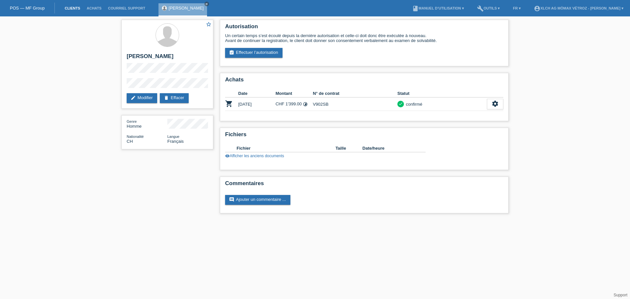  Describe the element at coordinates (209, 24) in the screenshot. I see `i: star_border` at that location.